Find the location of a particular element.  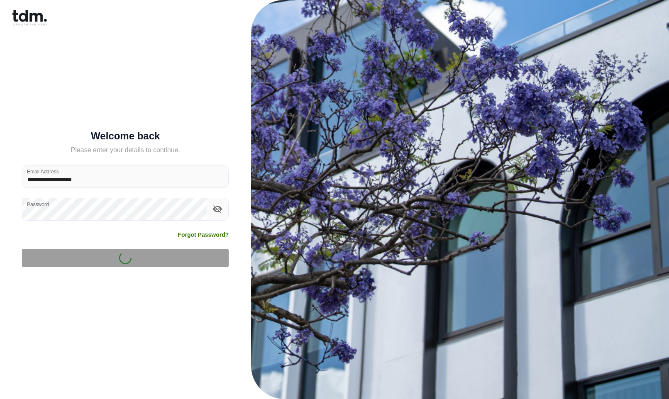

label: Email Address is located at coordinates (43, 171).